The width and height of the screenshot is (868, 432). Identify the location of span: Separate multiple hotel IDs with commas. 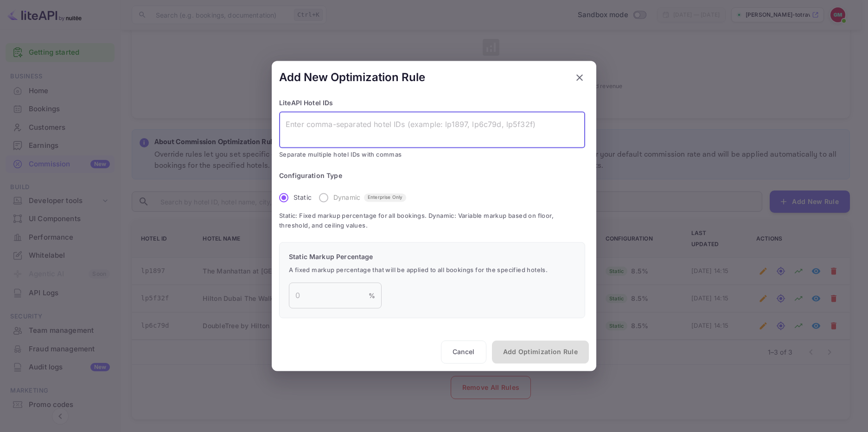
(432, 155).